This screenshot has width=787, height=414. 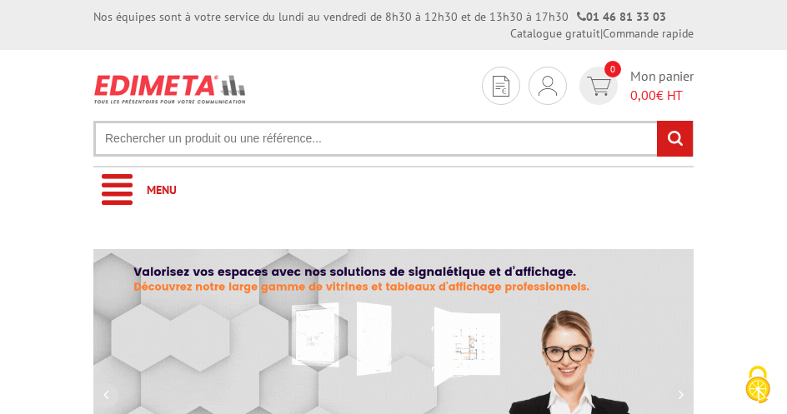 I want to click on span: Menu, so click(x=162, y=190).